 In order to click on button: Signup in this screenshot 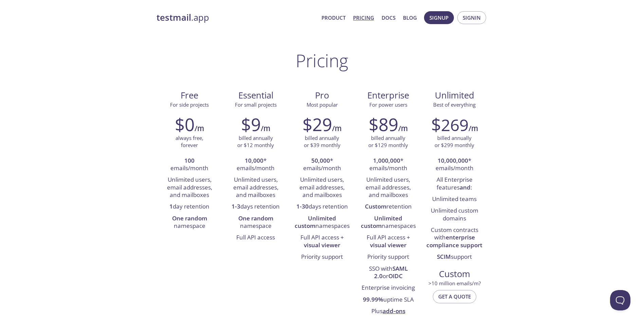, I will do `click(439, 18)`.